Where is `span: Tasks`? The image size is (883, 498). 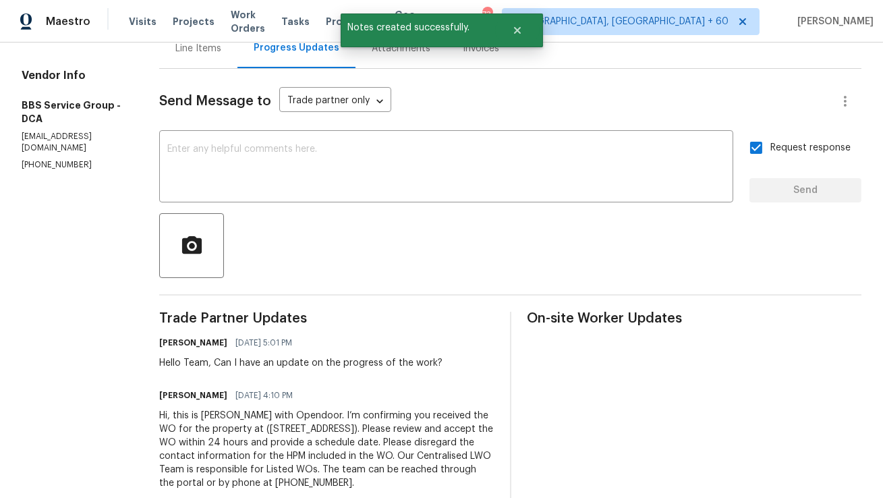 span: Tasks is located at coordinates (296, 22).